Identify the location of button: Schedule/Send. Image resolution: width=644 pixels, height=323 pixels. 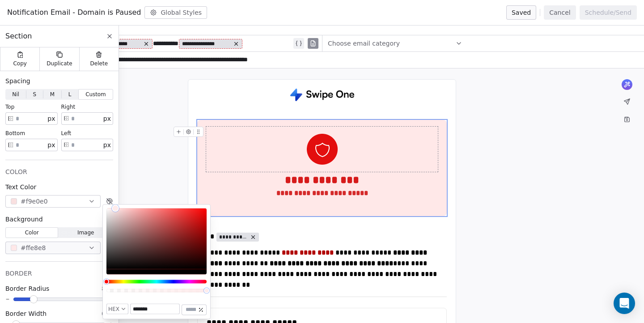
(608, 12).